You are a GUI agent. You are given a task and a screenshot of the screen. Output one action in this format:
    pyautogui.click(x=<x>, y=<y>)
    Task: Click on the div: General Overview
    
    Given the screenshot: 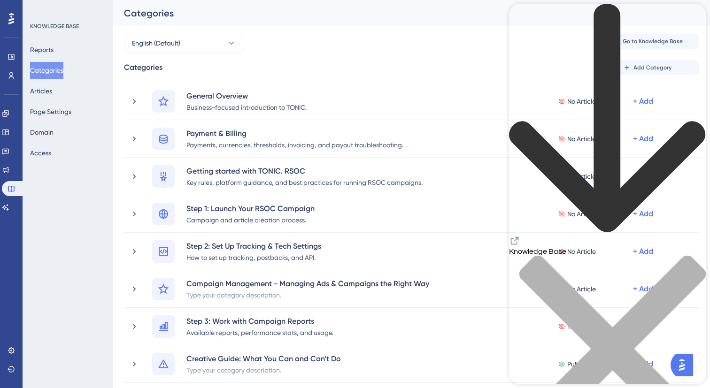 What is the action you would take?
    pyautogui.click(x=247, y=96)
    